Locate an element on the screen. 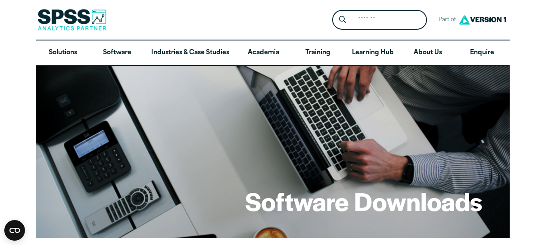 The image size is (545, 245). img: SPSS Analytics Partner is located at coordinates (72, 20).